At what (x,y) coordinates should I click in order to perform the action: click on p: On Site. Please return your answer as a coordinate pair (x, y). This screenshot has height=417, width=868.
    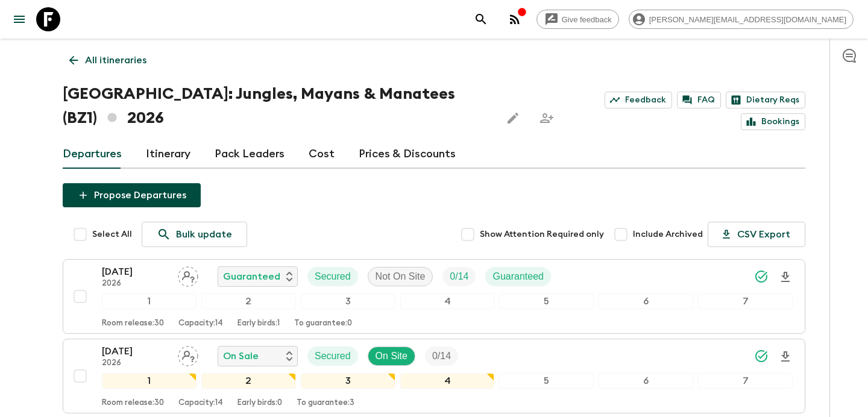
    Looking at the image, I should click on (391, 356).